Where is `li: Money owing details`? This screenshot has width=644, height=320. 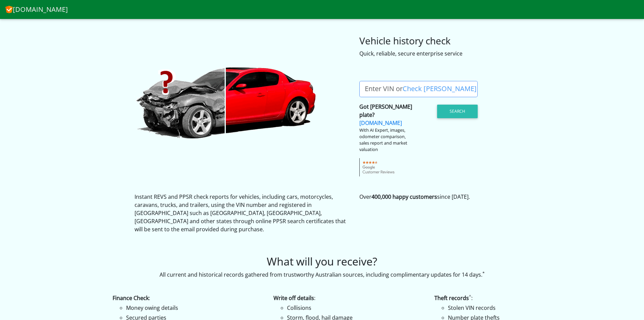
li: Money owing details is located at coordinates (195, 308).